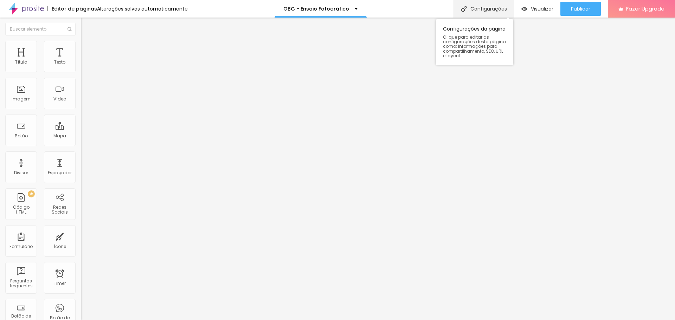 Image resolution: width=675 pixels, height=320 pixels. Describe the element at coordinates (537, 9) in the screenshot. I see `button: Visualizar` at that location.